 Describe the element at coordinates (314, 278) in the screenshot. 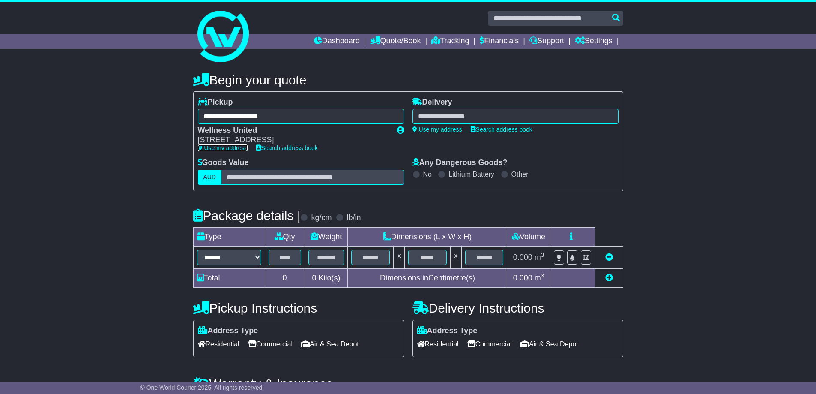

I see `span: 0` at that location.